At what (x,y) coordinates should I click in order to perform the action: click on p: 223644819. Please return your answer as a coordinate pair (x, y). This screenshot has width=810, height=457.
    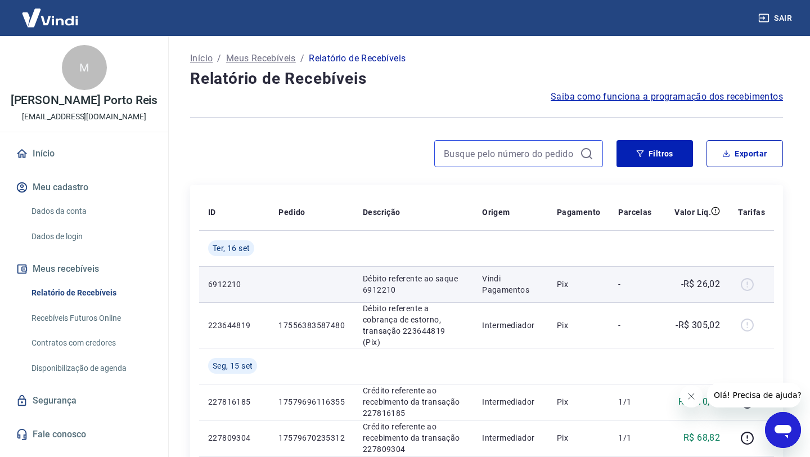
    Looking at the image, I should click on (234, 325).